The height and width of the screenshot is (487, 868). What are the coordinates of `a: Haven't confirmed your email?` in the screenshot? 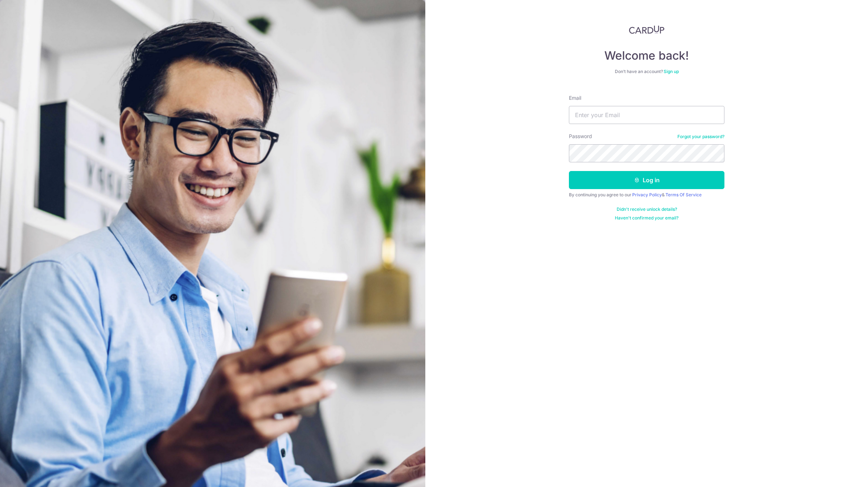 It's located at (646, 218).